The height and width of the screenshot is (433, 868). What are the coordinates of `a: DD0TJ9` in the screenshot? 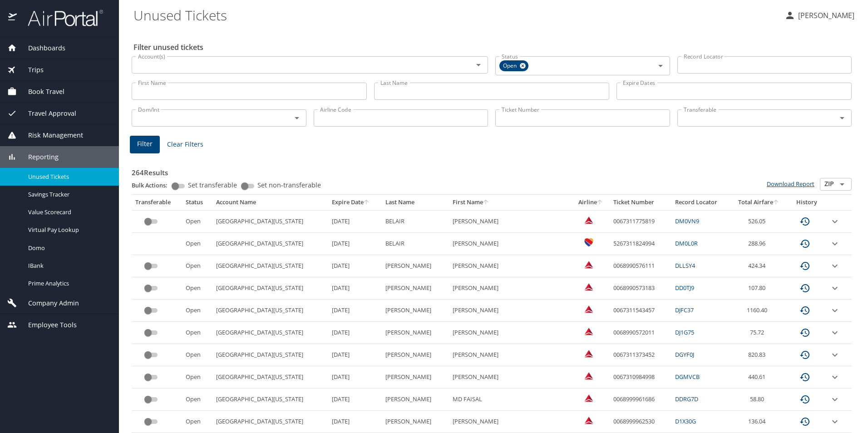 It's located at (685, 288).